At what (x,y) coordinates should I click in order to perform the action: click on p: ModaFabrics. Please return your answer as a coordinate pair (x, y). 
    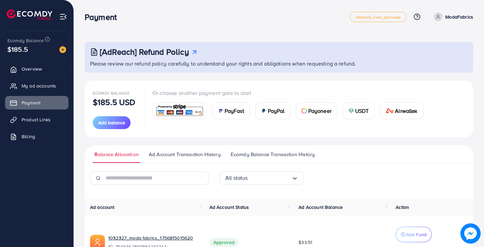
    Looking at the image, I should click on (459, 17).